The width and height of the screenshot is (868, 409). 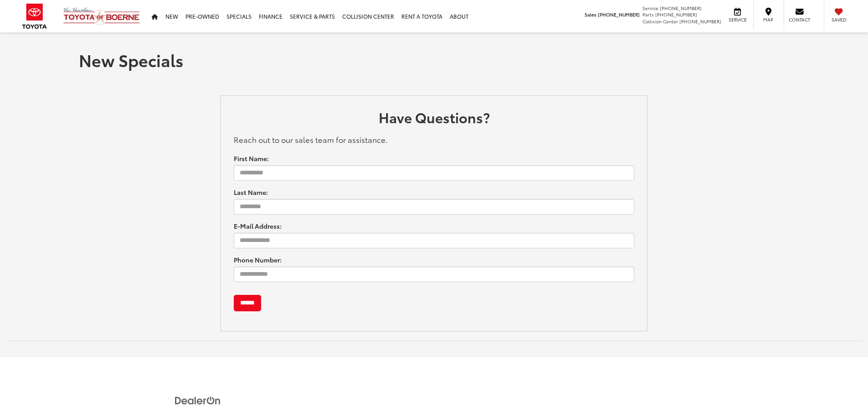 What do you see at coordinates (648, 14) in the screenshot?
I see `span: Parts` at bounding box center [648, 14].